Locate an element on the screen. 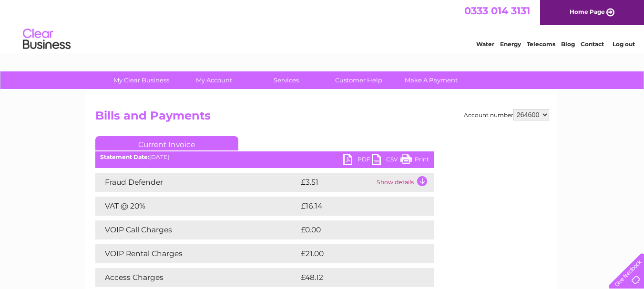 This screenshot has height=289, width=644. td: VAT @ 20% is located at coordinates (197, 206).